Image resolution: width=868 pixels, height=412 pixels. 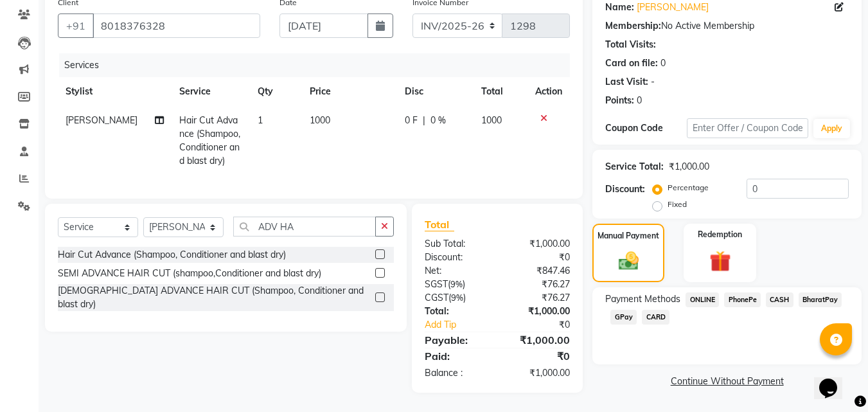 What do you see at coordinates (633, 26) in the screenshot?
I see `div: Membership:` at bounding box center [633, 26].